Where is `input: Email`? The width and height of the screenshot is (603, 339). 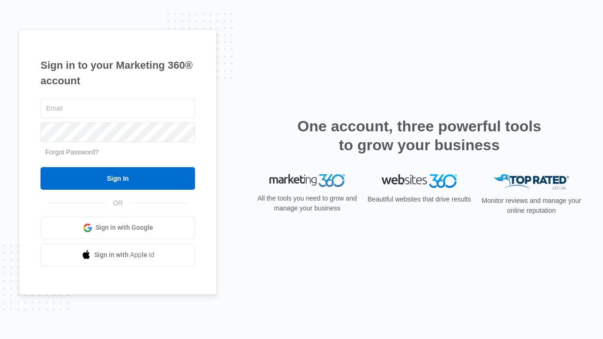
input: Email is located at coordinates (118, 108).